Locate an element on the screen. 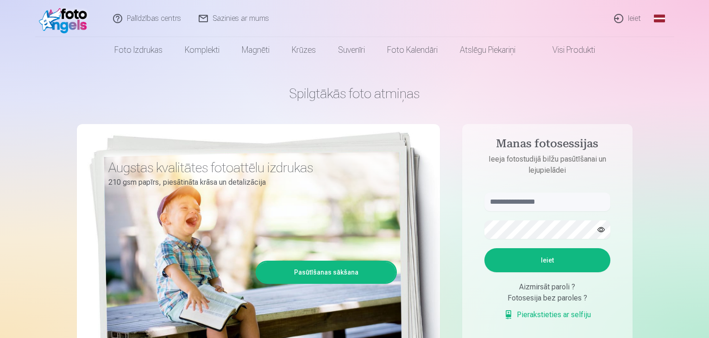  a: Atslēgu piekariņi is located at coordinates (488, 50).